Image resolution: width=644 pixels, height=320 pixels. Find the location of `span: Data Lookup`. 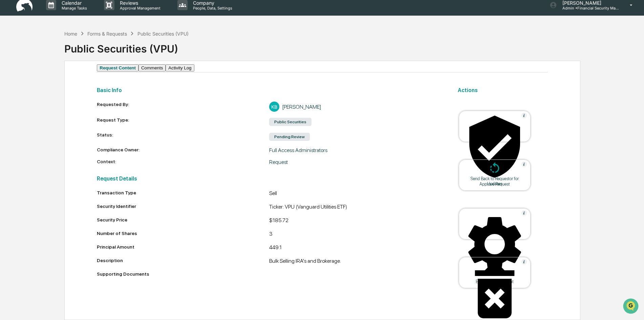

span: Data Lookup is located at coordinates (28, 102).